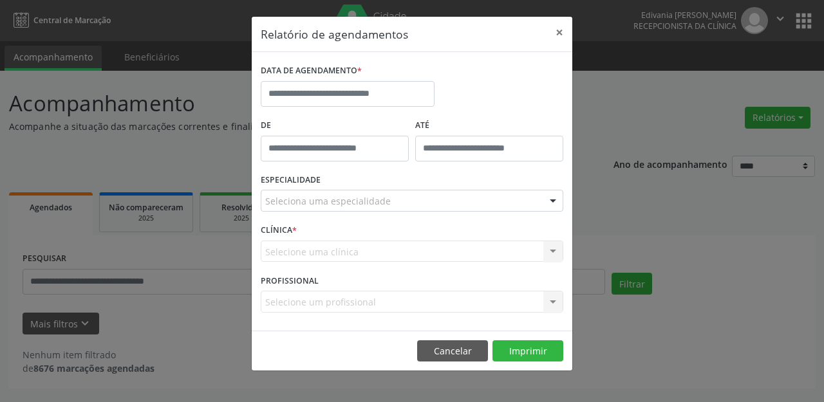  What do you see at coordinates (290, 180) in the screenshot?
I see `label: ESPECIALIDADE` at bounding box center [290, 180].